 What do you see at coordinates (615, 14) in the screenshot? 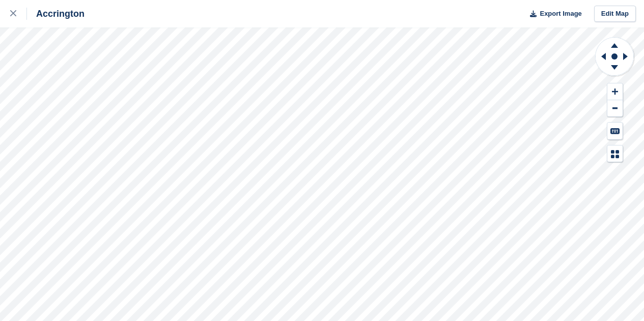
I see `a: Edit Map` at bounding box center [615, 14].